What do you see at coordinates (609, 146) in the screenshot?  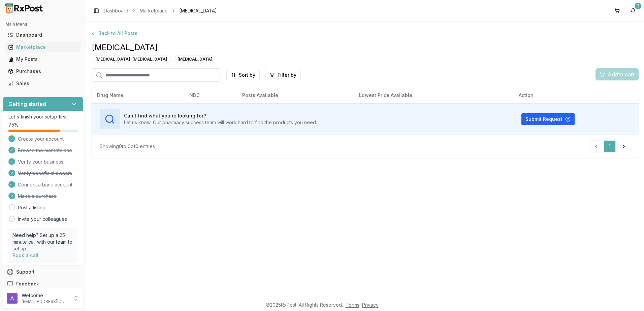 I see `a: 1` at bounding box center [609, 146].